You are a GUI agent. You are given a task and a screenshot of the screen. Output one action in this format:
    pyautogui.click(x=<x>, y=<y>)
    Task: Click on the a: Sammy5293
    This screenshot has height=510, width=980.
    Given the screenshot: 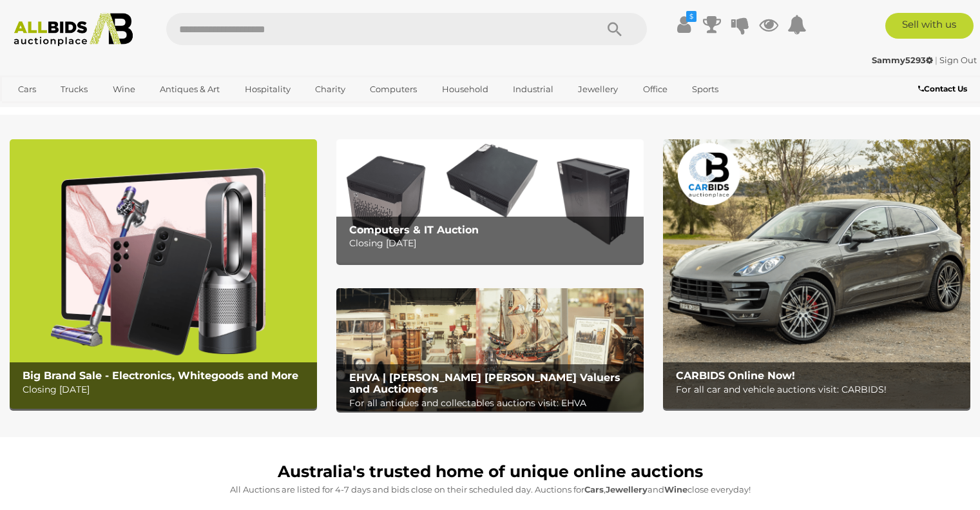 What is the action you would take?
    pyautogui.click(x=904, y=60)
    